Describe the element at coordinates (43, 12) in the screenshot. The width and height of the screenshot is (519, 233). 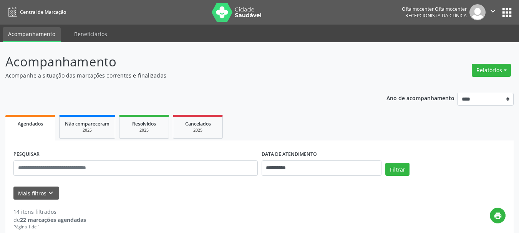
I see `span: Central de Marcação` at that location.